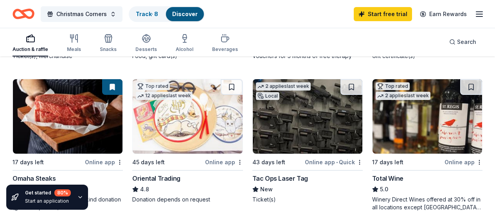  I want to click on a: Image for Total WineTop rated2 applieslast week17 days leftOnline appTotal Wine5.0Winery Direct W..., so click(428, 145).